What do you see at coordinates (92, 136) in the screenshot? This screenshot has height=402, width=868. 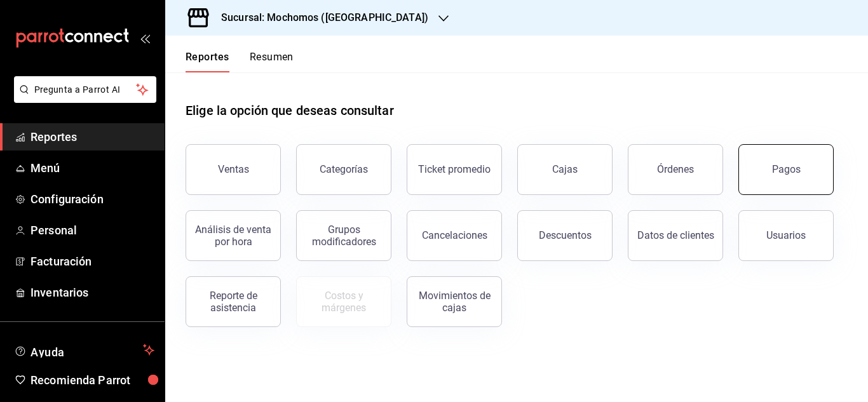 I see `span: Reportes` at bounding box center [92, 136].